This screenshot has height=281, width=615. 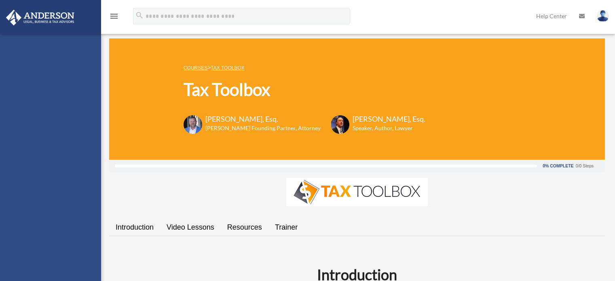 What do you see at coordinates (340, 125) in the screenshot?
I see `img: Scott-Estill-Headshot.png` at bounding box center [340, 125].